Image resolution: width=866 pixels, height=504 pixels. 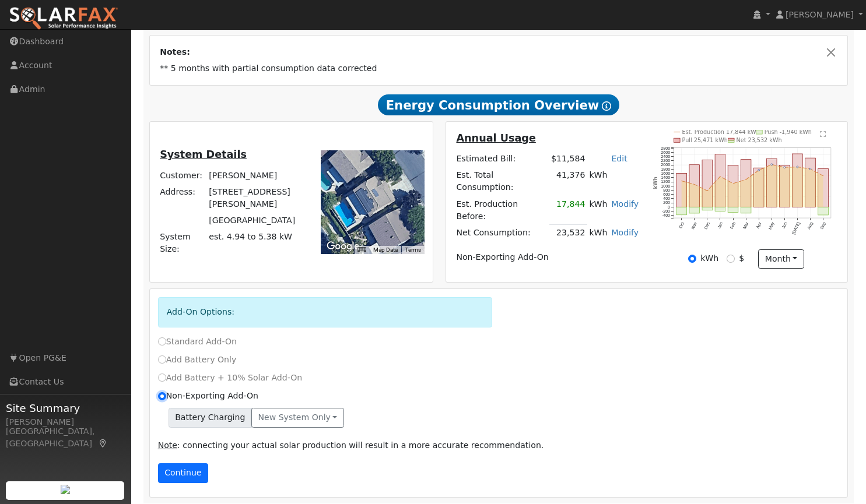 What do you see at coordinates (168, 445) in the screenshot?
I see `u: Note` at bounding box center [168, 445].